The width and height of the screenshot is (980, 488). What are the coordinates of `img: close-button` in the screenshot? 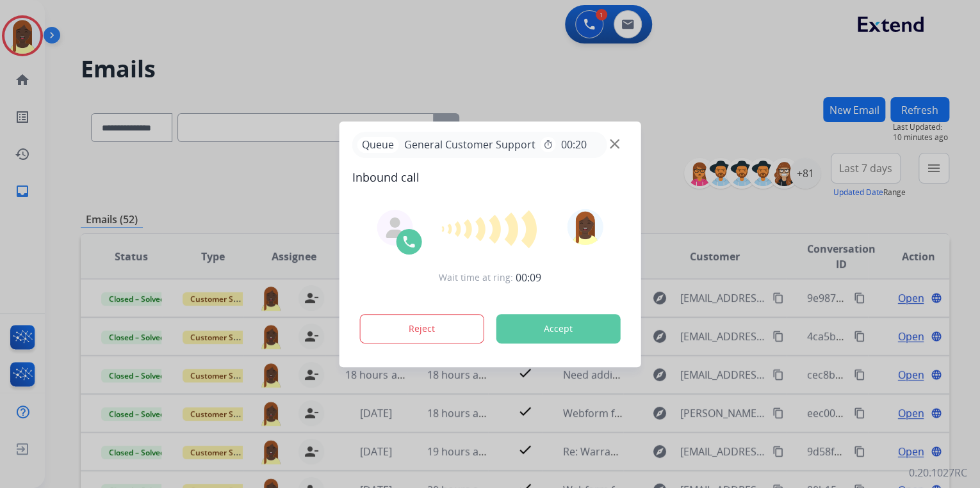 It's located at (614, 143).